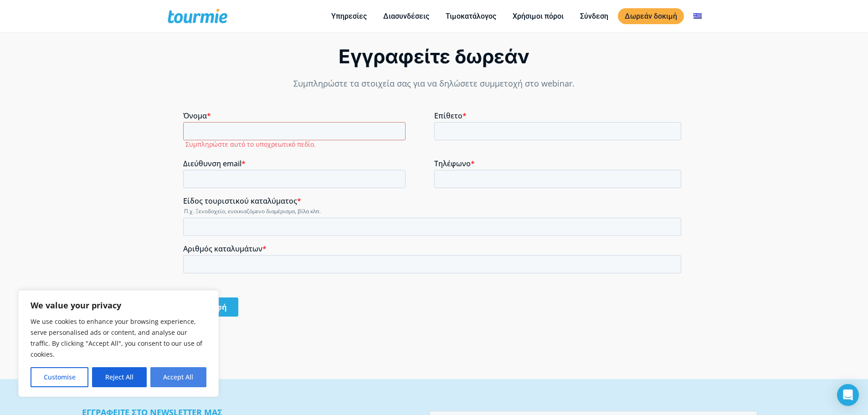  What do you see at coordinates (59, 377) in the screenshot?
I see `button: Customise` at bounding box center [59, 377].